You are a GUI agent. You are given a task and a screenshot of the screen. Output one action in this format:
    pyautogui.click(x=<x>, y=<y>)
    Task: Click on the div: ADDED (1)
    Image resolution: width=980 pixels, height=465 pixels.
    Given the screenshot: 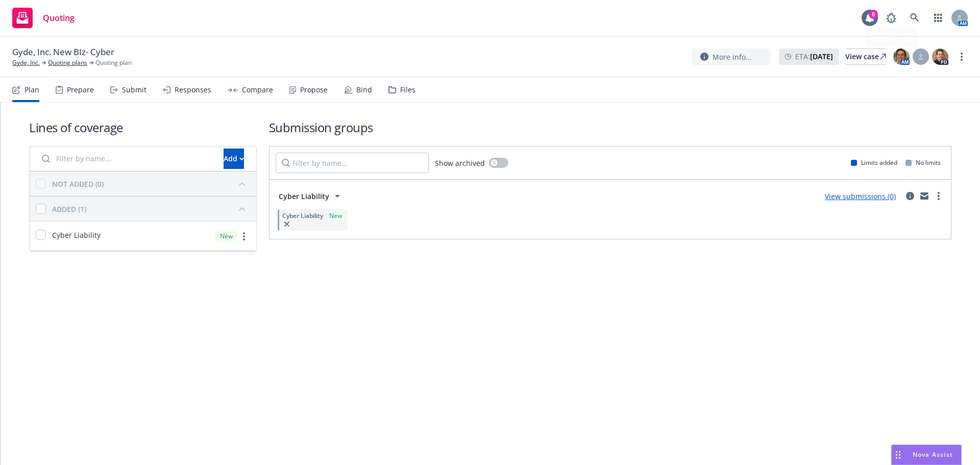 What is the action you would take?
    pyautogui.click(x=69, y=209)
    